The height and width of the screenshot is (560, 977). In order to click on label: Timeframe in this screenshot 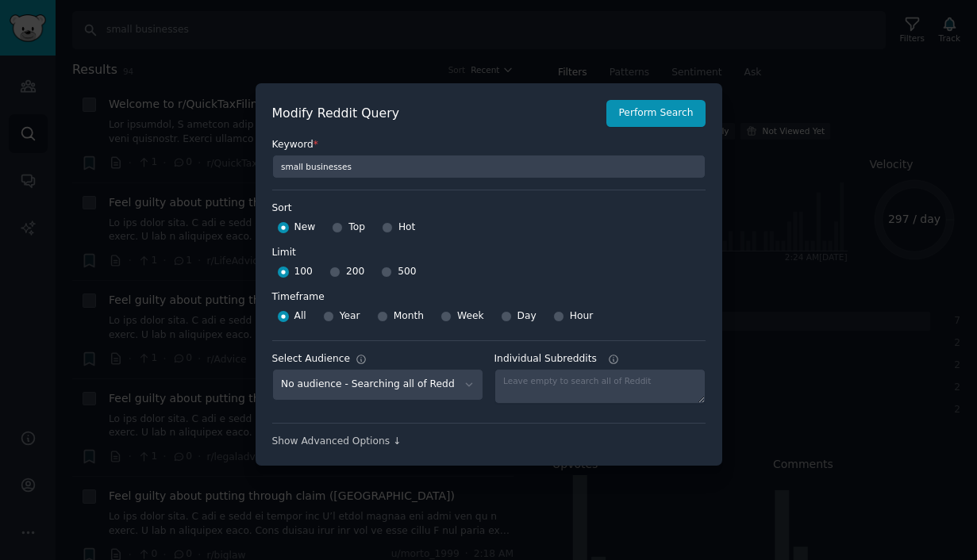, I will do `click(488, 294)`.